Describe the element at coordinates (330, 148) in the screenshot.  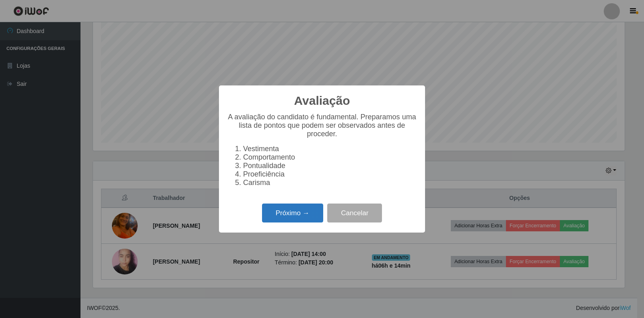
I see `li: Vestimenta` at that location.